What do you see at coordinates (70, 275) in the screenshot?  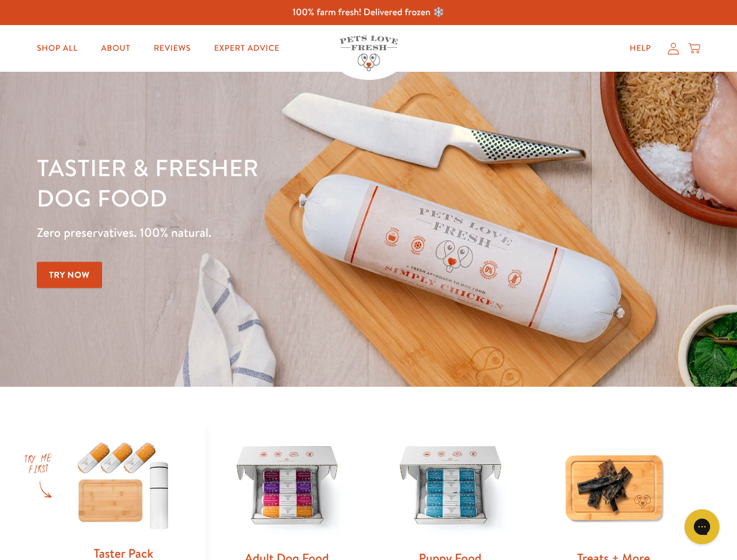 I see `a: Try Now` at bounding box center [70, 275].